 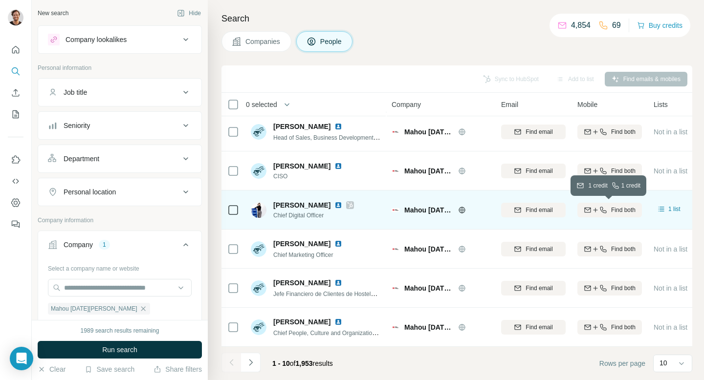 I want to click on button: Run search, so click(x=120, y=350).